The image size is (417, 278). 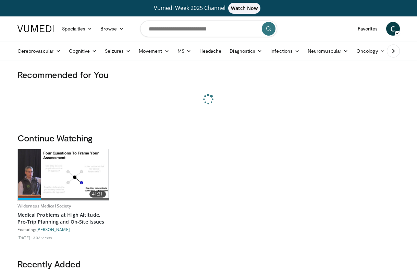 I want to click on a: Vumedi Week 2025 ChannelWatch Now, so click(x=209, y=8).